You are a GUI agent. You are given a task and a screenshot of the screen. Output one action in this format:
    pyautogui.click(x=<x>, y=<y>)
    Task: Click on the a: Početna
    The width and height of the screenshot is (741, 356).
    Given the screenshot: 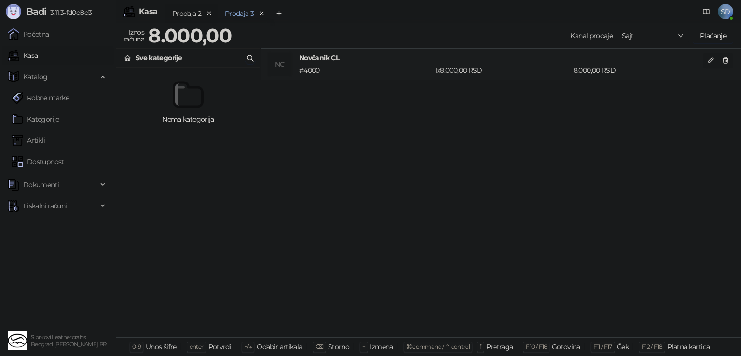 What is the action you would take?
    pyautogui.click(x=28, y=34)
    